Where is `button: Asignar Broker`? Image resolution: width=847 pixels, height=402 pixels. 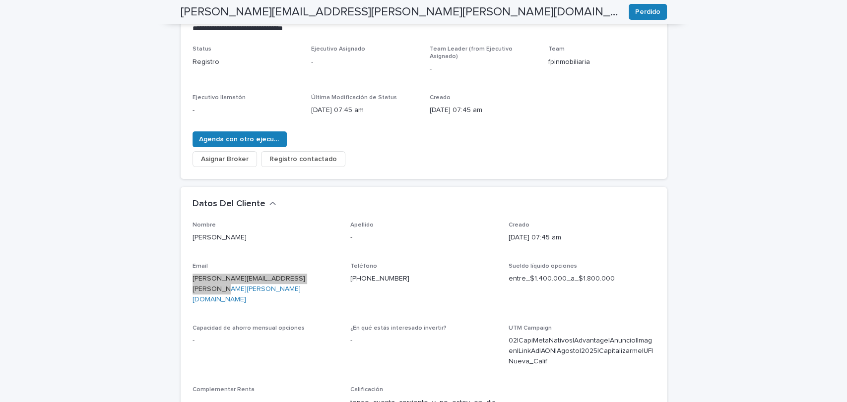
button: Asignar Broker is located at coordinates (225, 159).